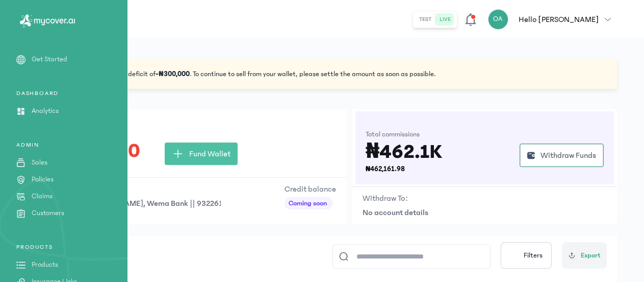  What do you see at coordinates (527, 255) in the screenshot?
I see `button: Filters` at bounding box center [527, 255].